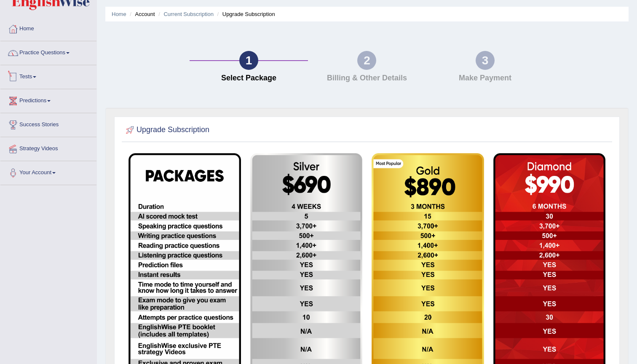  What do you see at coordinates (485, 61) in the screenshot?
I see `div: 3` at bounding box center [485, 61].